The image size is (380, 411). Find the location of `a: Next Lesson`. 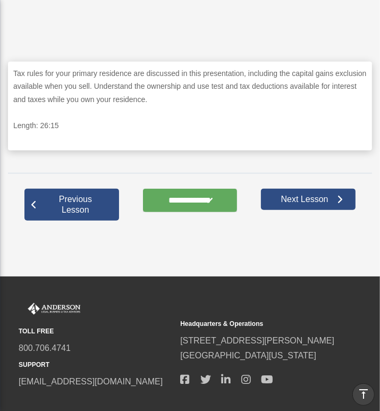

a: Next Lesson is located at coordinates (308, 199).